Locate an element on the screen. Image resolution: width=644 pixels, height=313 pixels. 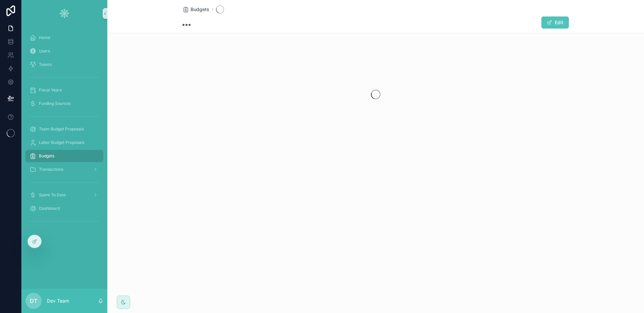
span: Users is located at coordinates (44, 51).